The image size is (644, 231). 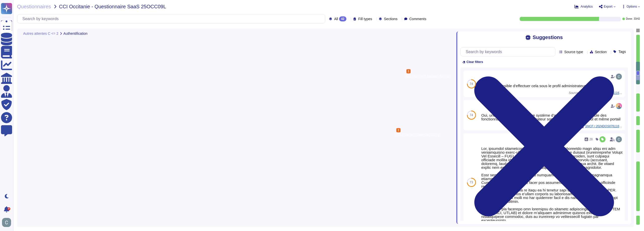 I want to click on span: 33 / 42, so click(x=636, y=19).